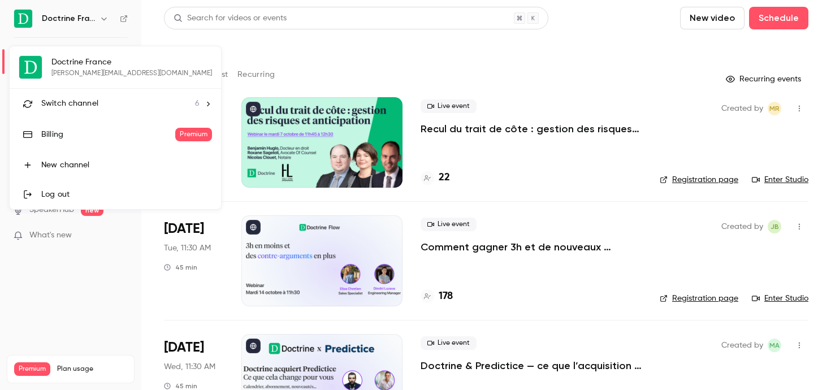 This screenshot has width=831, height=390. I want to click on span: Switch channel, so click(70, 103).